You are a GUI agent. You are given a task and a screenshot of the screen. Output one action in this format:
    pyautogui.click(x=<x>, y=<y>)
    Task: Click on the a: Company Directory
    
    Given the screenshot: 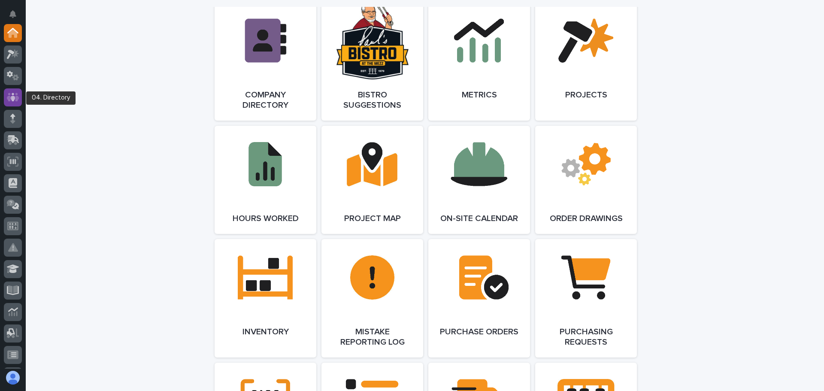 What is the action you would take?
    pyautogui.click(x=265, y=61)
    